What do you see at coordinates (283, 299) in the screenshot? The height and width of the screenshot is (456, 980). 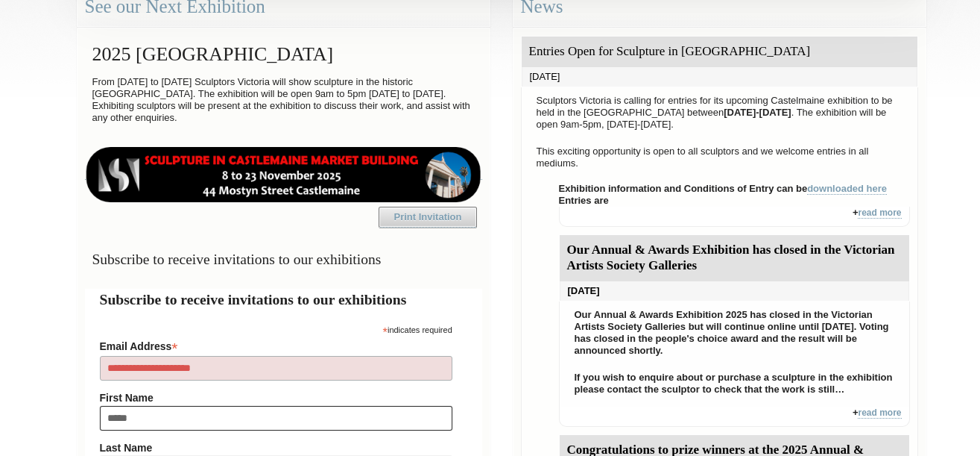 I see `h2: Subscribe to receive invitations to our exhibitions` at bounding box center [283, 299].